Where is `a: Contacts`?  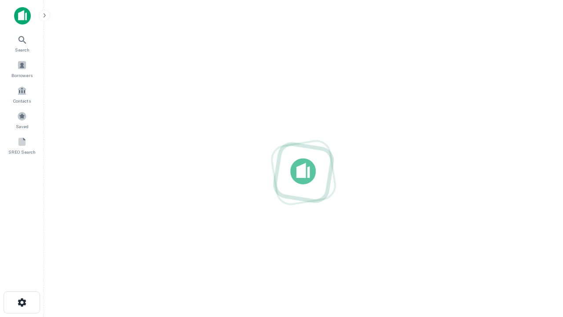
a: Contacts is located at coordinates (22, 94).